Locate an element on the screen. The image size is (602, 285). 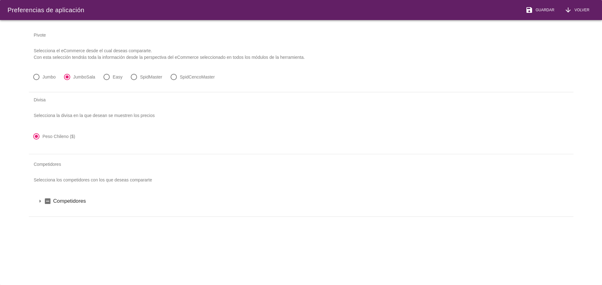
label: JumboSala is located at coordinates (84, 77).